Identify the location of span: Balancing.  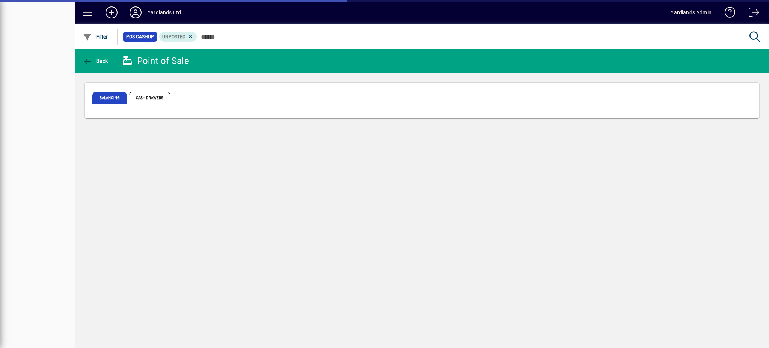
(110, 98).